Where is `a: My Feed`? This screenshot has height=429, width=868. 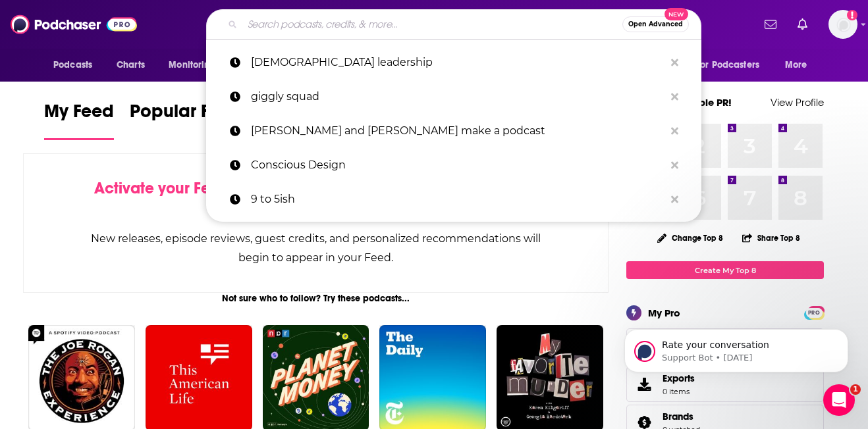
a: My Feed is located at coordinates (79, 120).